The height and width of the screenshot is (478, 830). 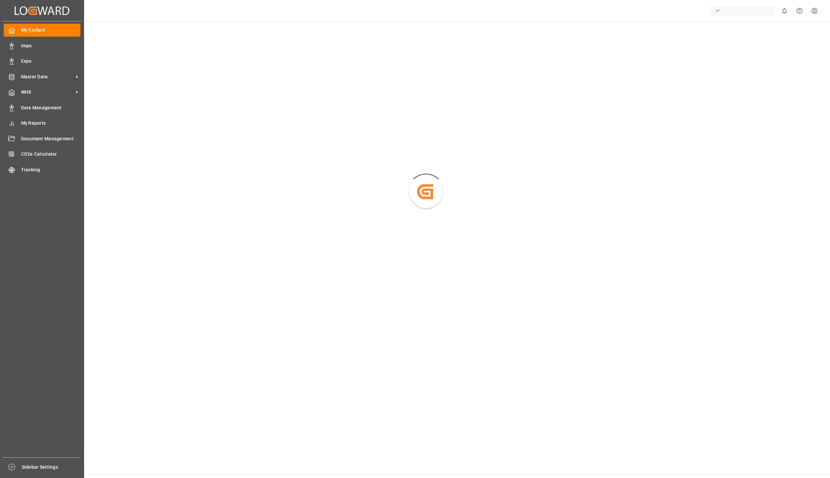 I want to click on span: Document Management, so click(x=51, y=139).